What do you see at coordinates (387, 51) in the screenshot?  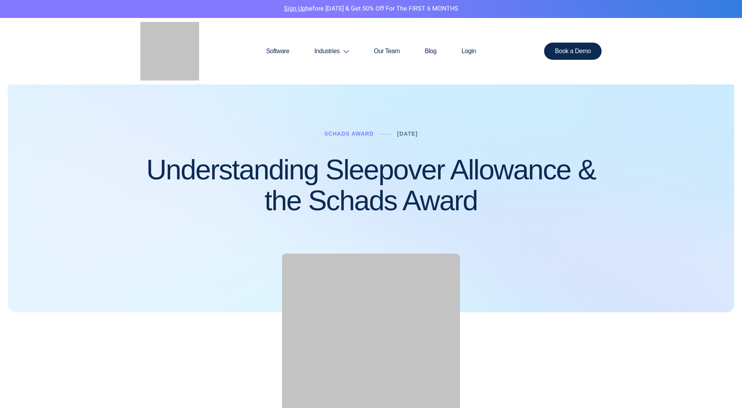 I see `a: Our Team` at bounding box center [387, 51].